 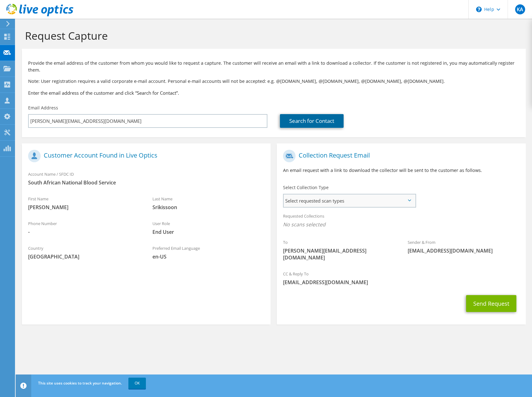 What do you see at coordinates (339, 250) in the screenshot?
I see `div: To` at bounding box center [339, 250].